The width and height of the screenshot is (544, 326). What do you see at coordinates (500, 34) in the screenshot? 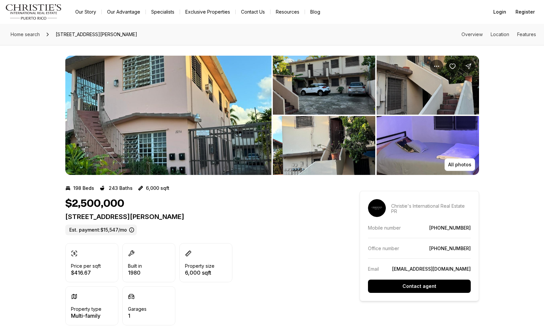
I see `a: Skip to: Location` at bounding box center [500, 34].